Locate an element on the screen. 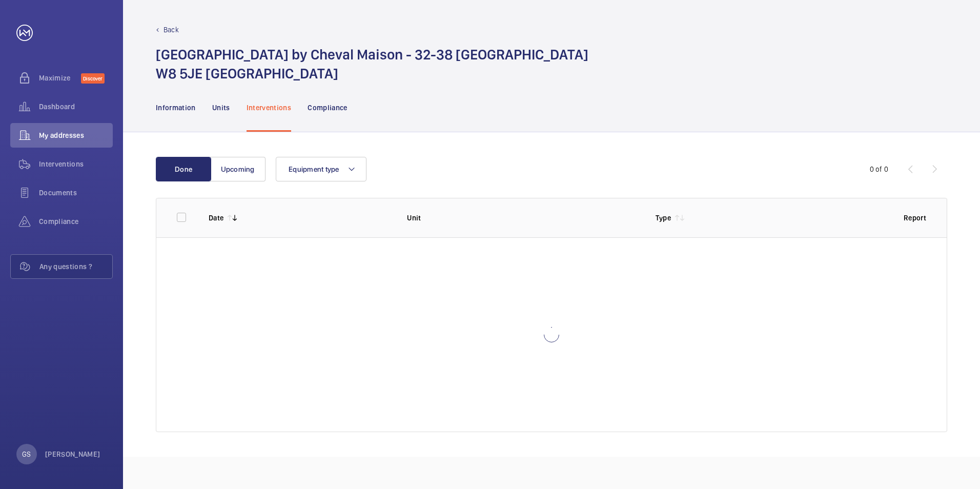 This screenshot has height=489, width=980. span: Interventions is located at coordinates (76, 164).